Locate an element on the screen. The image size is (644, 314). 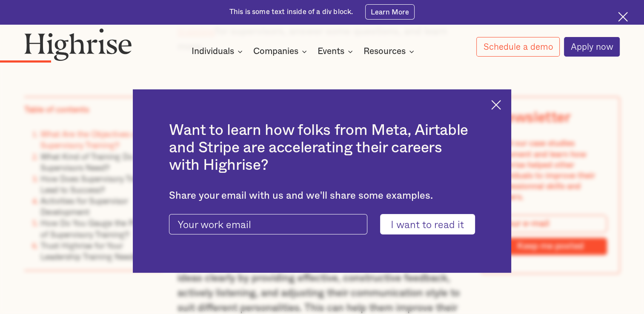
img: Highrise logo is located at coordinates (78, 44).